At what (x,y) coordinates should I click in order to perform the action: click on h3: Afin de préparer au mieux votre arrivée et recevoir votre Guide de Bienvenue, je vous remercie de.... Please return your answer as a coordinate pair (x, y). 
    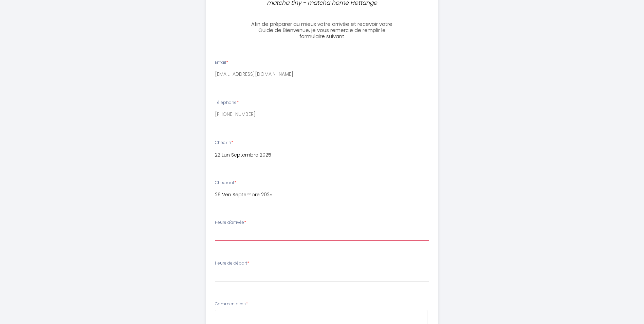
    Looking at the image, I should click on (322, 30).